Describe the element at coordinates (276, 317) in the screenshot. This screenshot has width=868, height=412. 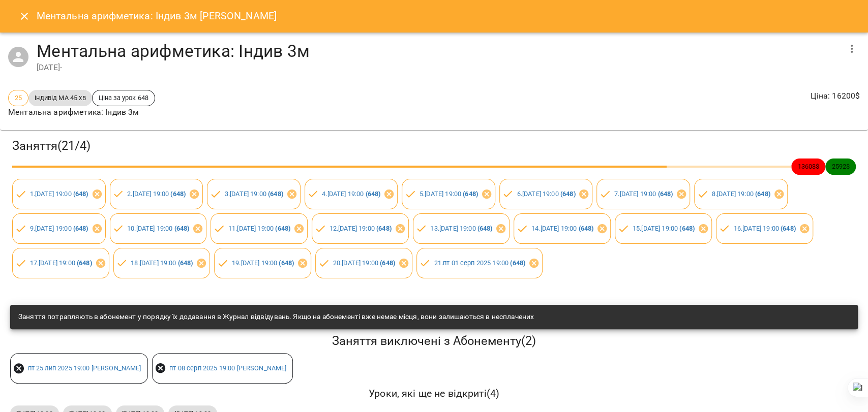
I see `div: Заняття потрапляють в абонемент у порядку їх додавання в Журнал відвідувань. Якщо на абонементі в...` at that location.